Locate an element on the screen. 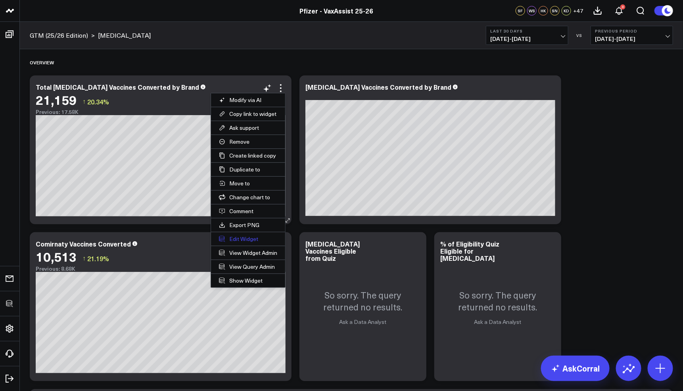 The image size is (683, 391). div: Previous: 17.58K is located at coordinates (161, 112).